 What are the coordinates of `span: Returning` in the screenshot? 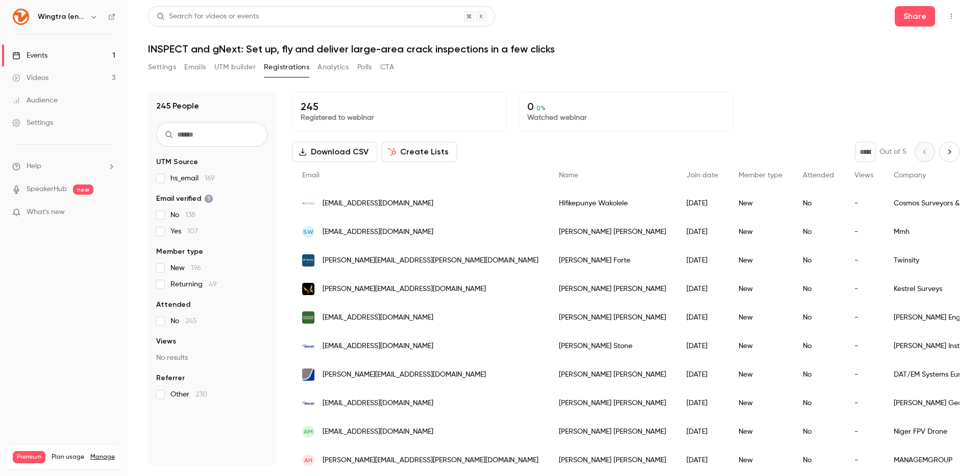 It's located at (193, 285).